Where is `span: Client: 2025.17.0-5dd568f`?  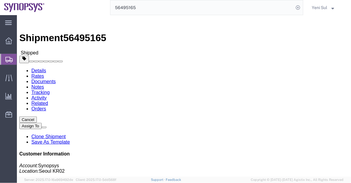 span: Client: 2025.17.0-5dd568f is located at coordinates (96, 179).